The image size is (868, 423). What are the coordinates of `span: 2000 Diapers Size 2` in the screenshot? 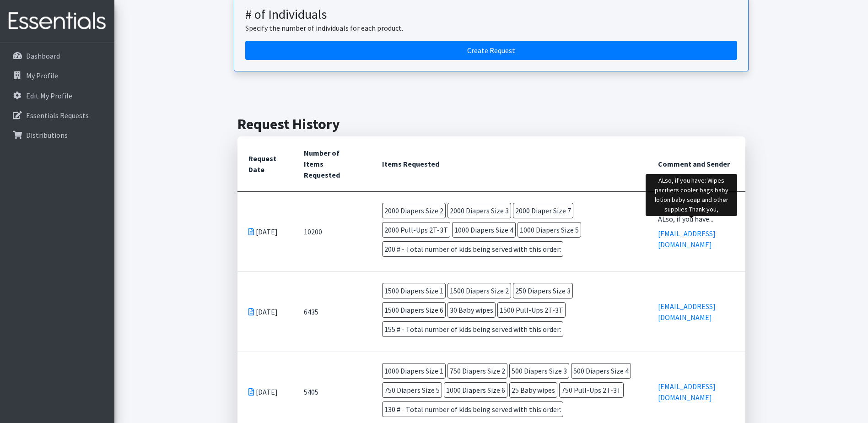 It's located at (413, 211).